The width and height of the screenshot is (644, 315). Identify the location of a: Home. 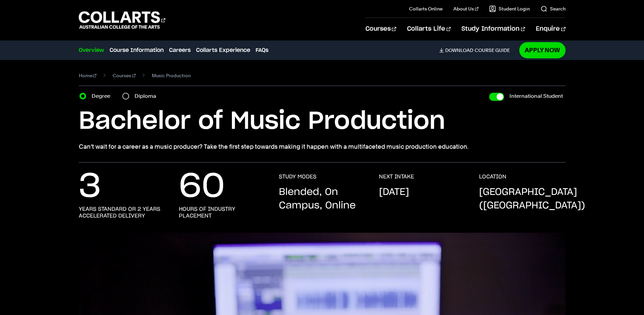
(88, 76).